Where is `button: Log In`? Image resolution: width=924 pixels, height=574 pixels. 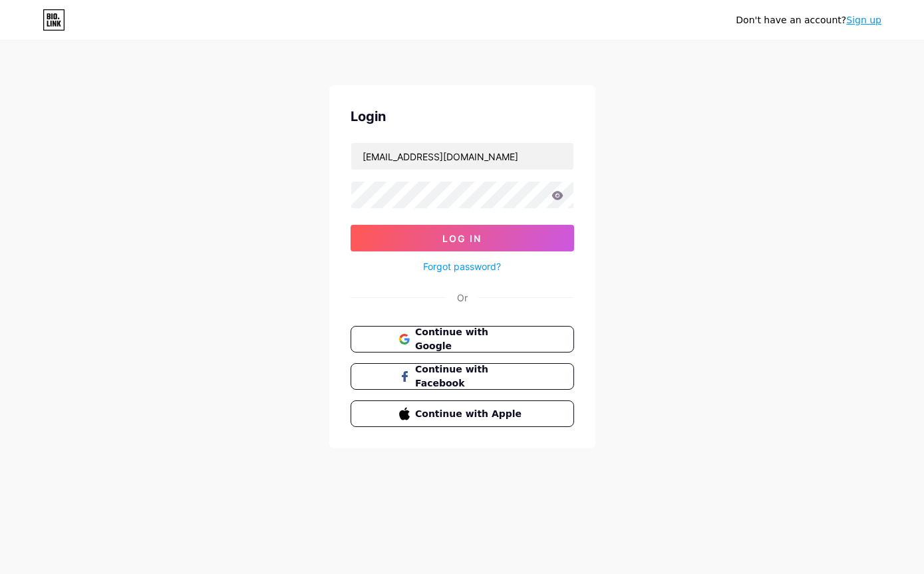 button: Log In is located at coordinates (462, 238).